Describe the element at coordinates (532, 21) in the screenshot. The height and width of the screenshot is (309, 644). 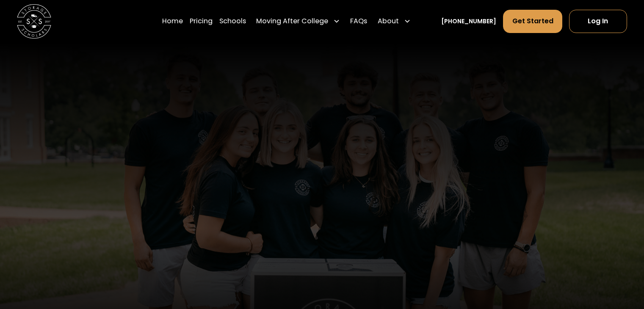
I see `a: Get Started` at that location.